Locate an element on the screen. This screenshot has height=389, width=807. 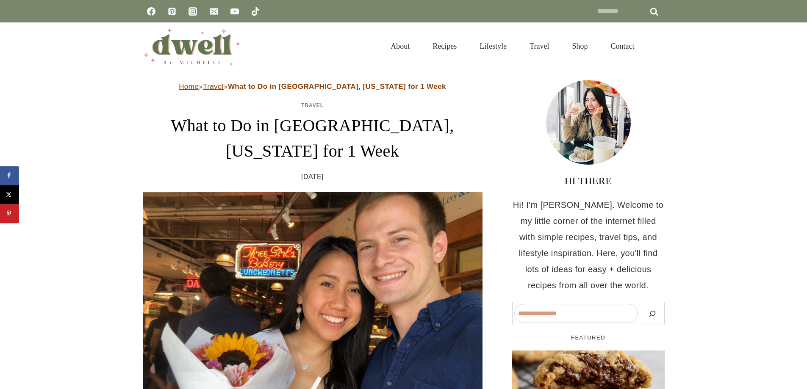
a: Facebook is located at coordinates (151, 11).